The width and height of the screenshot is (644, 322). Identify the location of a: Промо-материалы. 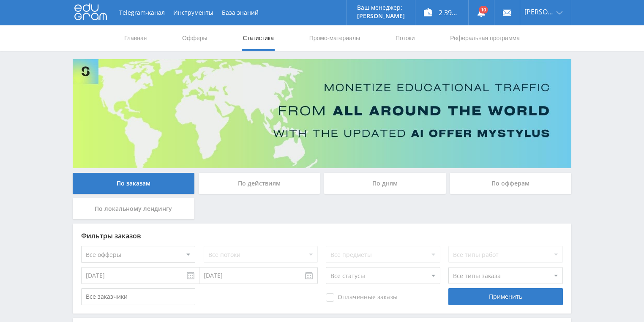
(335, 38).